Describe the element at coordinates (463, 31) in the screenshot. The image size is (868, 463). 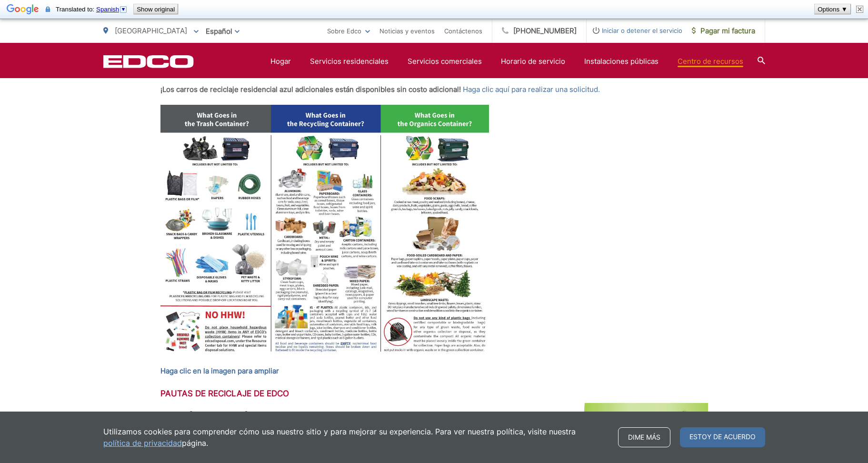
I see `a: Contáctenos` at that location.